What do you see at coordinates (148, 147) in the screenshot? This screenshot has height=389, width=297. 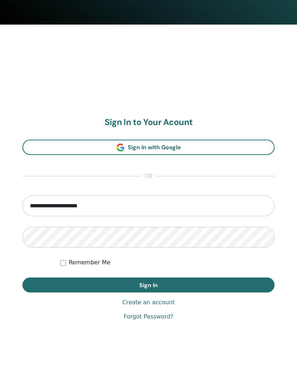 I see `a: Sign In with Google` at bounding box center [148, 147].